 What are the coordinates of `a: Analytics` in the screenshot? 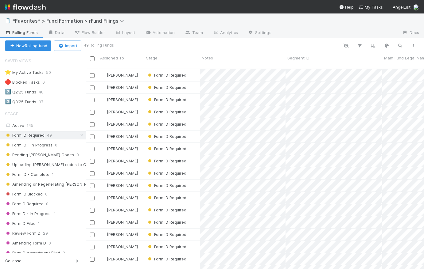 It's located at (225, 33).